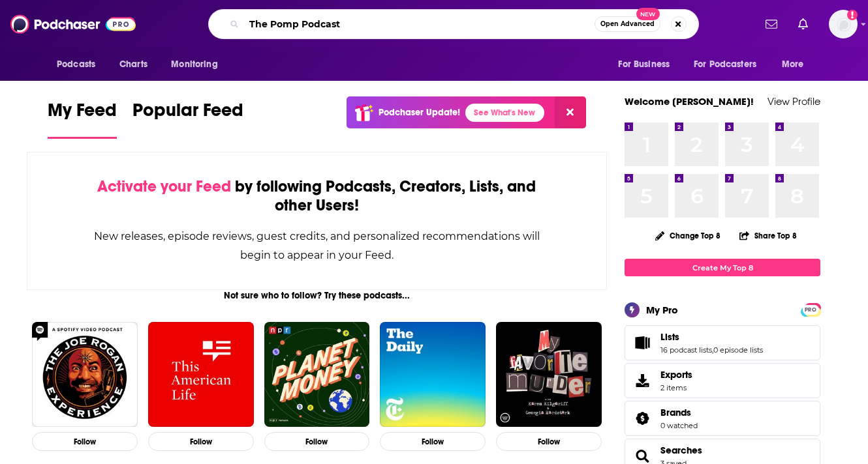 This screenshot has width=868, height=464. I want to click on a: My Feed, so click(82, 119).